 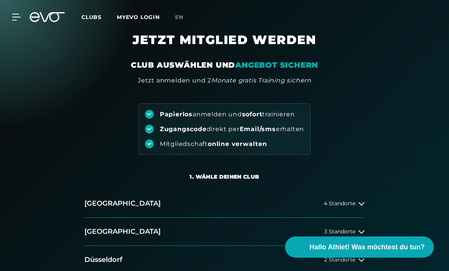 I want to click on span: en, so click(x=179, y=17).